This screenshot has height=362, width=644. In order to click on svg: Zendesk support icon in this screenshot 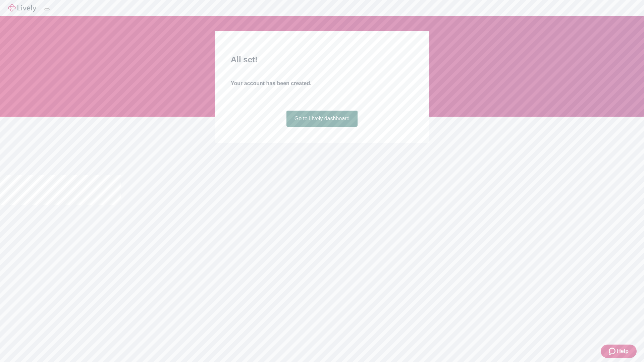, I will do `click(613, 351)`.